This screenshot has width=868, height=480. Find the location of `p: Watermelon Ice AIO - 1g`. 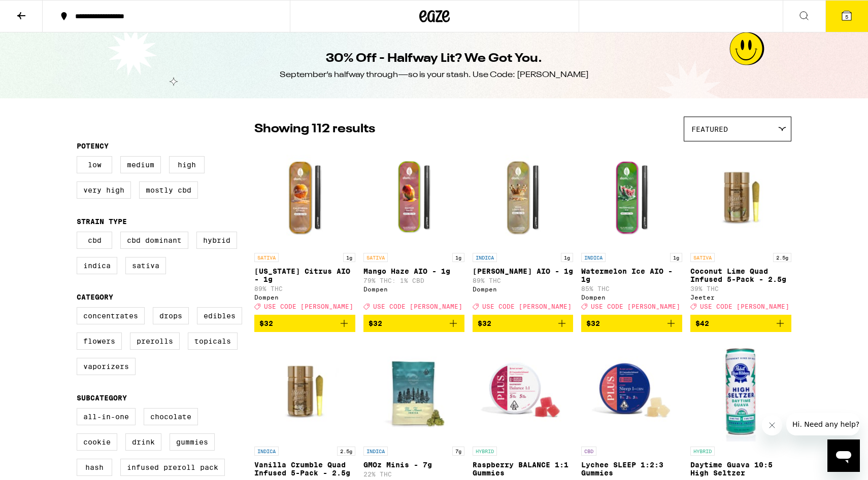

p: Watermelon Ice AIO - 1g is located at coordinates (632, 276).